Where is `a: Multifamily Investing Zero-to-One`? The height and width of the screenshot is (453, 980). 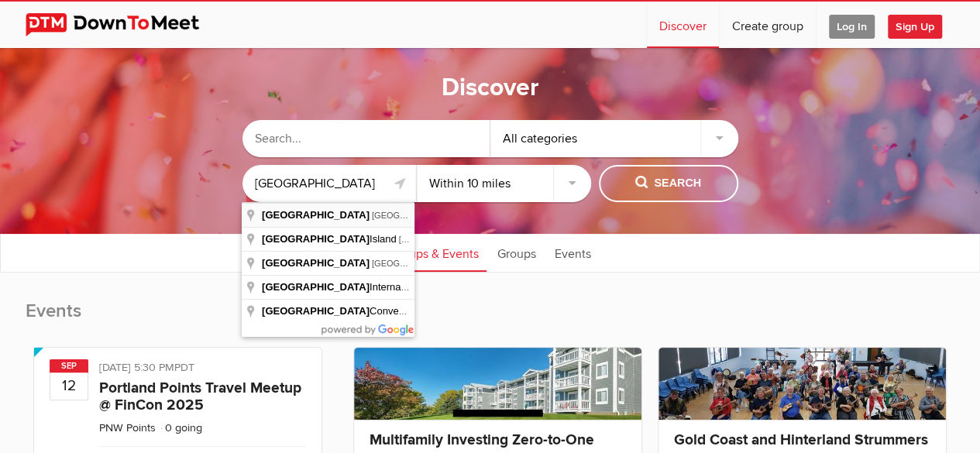
a: Multifamily Investing Zero-to-One is located at coordinates (481, 439).